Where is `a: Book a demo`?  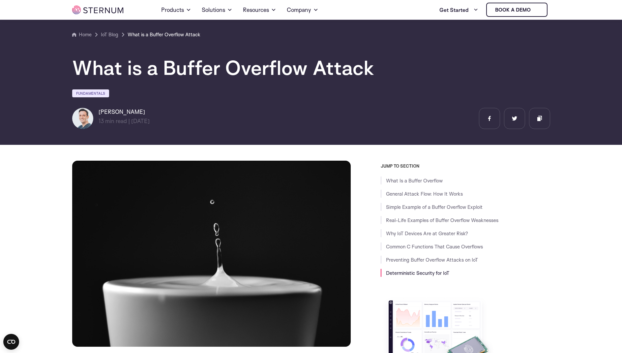 a: Book a demo is located at coordinates (517, 10).